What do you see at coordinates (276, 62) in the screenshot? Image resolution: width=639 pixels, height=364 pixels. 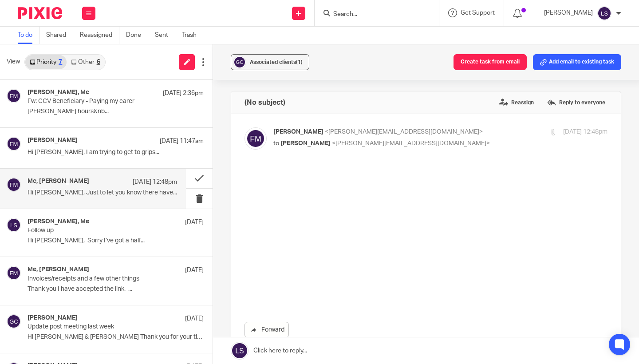 I see `span: Associated clients` at bounding box center [276, 62].